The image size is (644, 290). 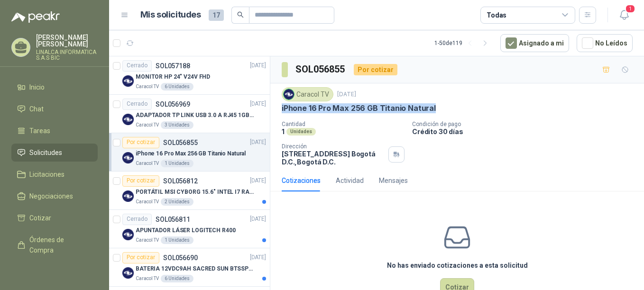 What do you see at coordinates (307, 94) in the screenshot?
I see `div: Caracol TV` at bounding box center [307, 94].